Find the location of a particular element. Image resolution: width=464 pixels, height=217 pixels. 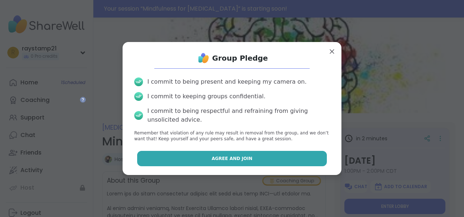

button: Agree and Join is located at coordinates (232, 158).